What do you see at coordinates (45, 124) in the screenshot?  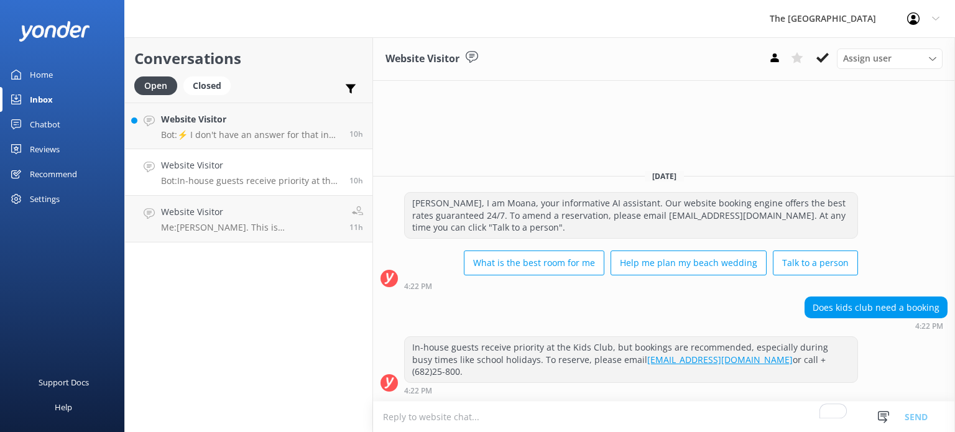 I see `div: Chatbot` at bounding box center [45, 124].